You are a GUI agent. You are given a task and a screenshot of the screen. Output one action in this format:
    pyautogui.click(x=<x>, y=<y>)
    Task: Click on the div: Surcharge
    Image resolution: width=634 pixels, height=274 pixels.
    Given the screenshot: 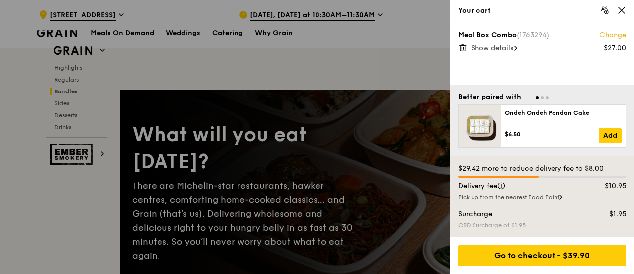 What is the action you would take?
    pyautogui.click(x=520, y=214)
    